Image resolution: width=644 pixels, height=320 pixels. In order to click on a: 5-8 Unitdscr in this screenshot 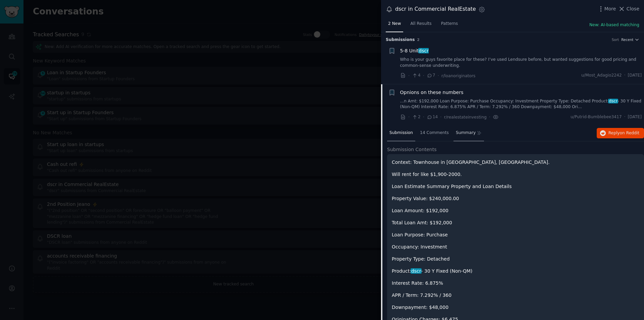, I will do `click(414, 51)`.